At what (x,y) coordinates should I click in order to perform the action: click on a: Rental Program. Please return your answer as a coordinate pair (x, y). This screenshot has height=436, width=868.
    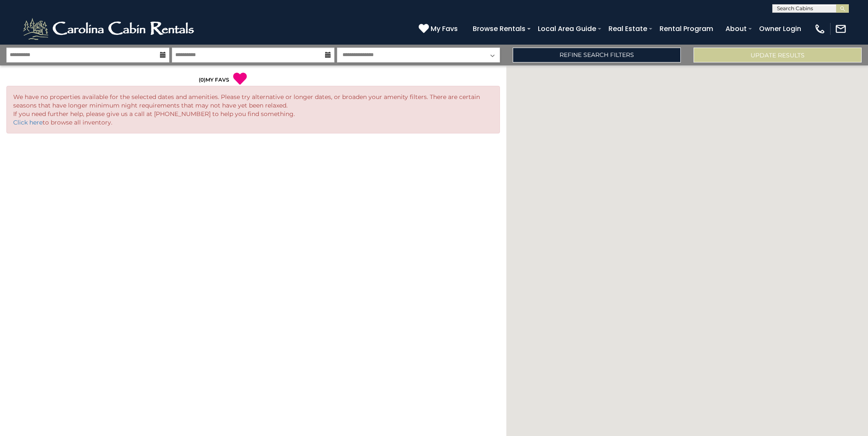
    Looking at the image, I should click on (687, 28).